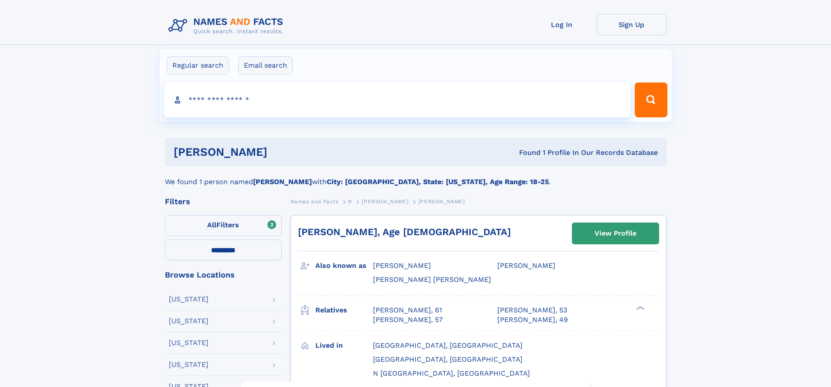 The height and width of the screenshot is (387, 831). What do you see at coordinates (344, 310) in the screenshot?
I see `h3: Relatives` at bounding box center [344, 310].